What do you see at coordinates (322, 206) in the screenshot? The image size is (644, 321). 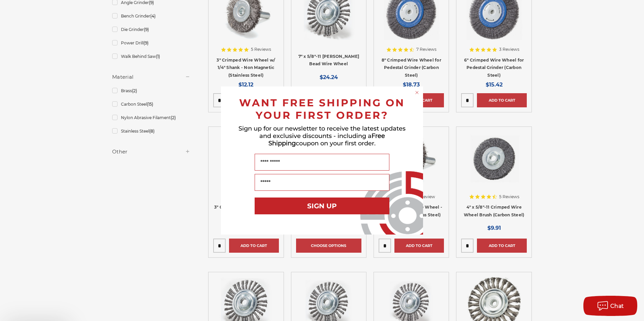 I see `button: SIGN UP` at bounding box center [322, 206].